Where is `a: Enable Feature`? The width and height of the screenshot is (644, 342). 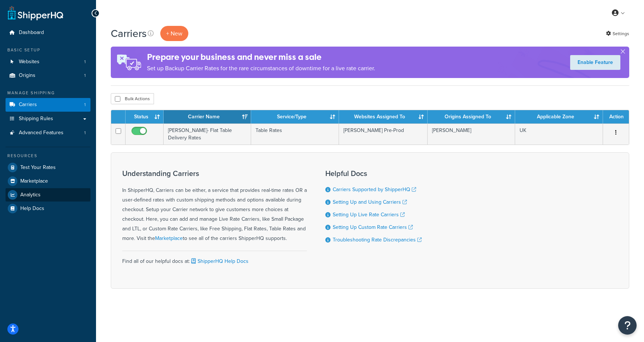
a: Enable Feature is located at coordinates (595, 63).